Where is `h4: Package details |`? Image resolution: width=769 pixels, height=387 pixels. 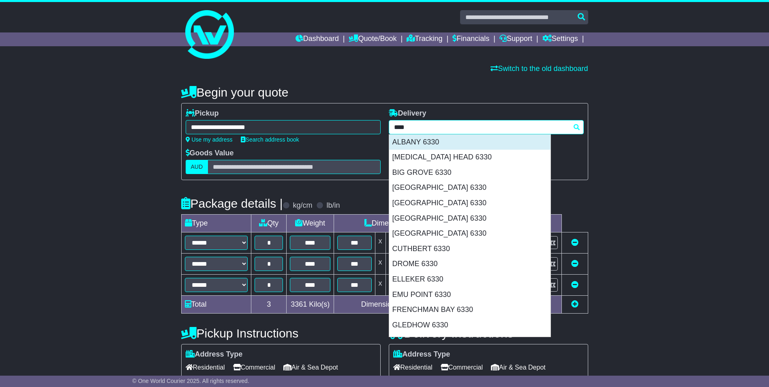 h4: Package details | is located at coordinates (232, 203).